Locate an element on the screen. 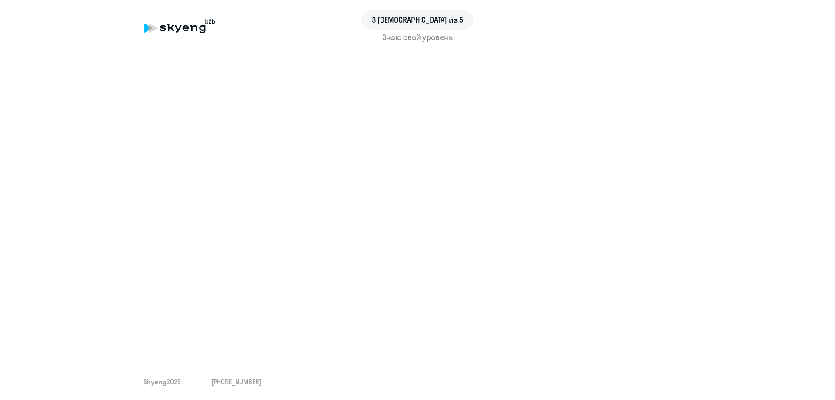  font: 2025 is located at coordinates (174, 381).